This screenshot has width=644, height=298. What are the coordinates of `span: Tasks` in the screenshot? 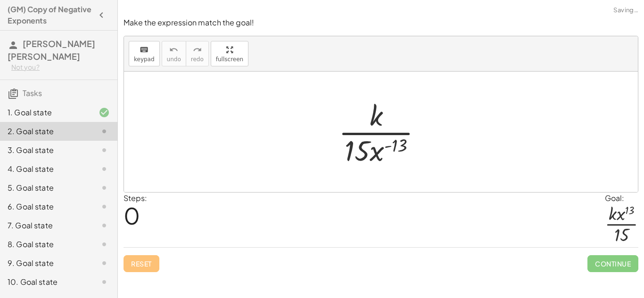 It's located at (32, 93).